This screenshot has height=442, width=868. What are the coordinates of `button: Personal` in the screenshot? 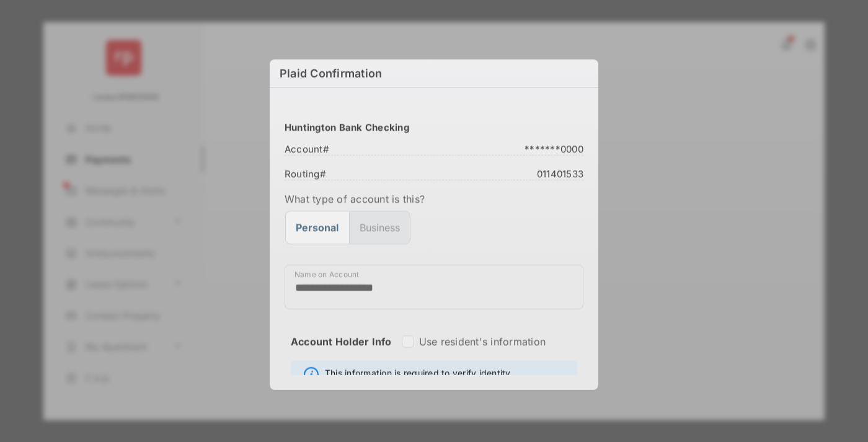 It's located at (317, 228).